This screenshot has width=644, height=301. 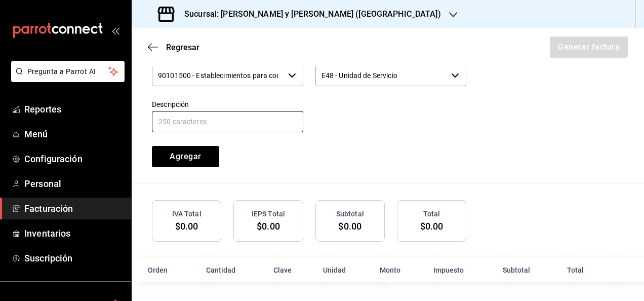 What do you see at coordinates (227, 122) in the screenshot?
I see `input: 250 caracteres` at bounding box center [227, 122].